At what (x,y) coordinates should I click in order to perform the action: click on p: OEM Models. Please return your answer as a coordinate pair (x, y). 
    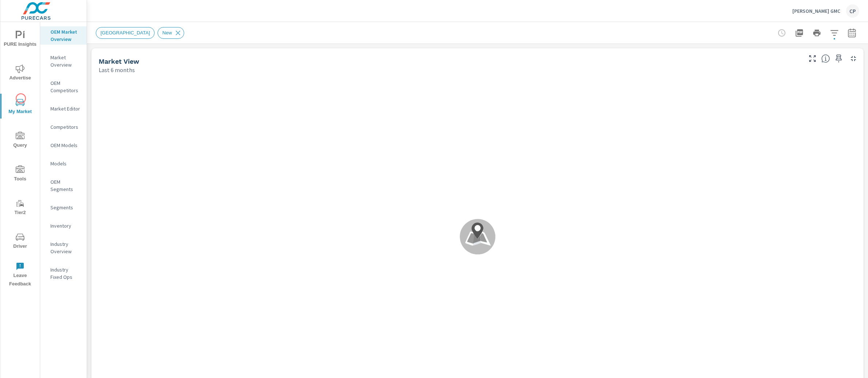
    Looking at the image, I should click on (65, 145).